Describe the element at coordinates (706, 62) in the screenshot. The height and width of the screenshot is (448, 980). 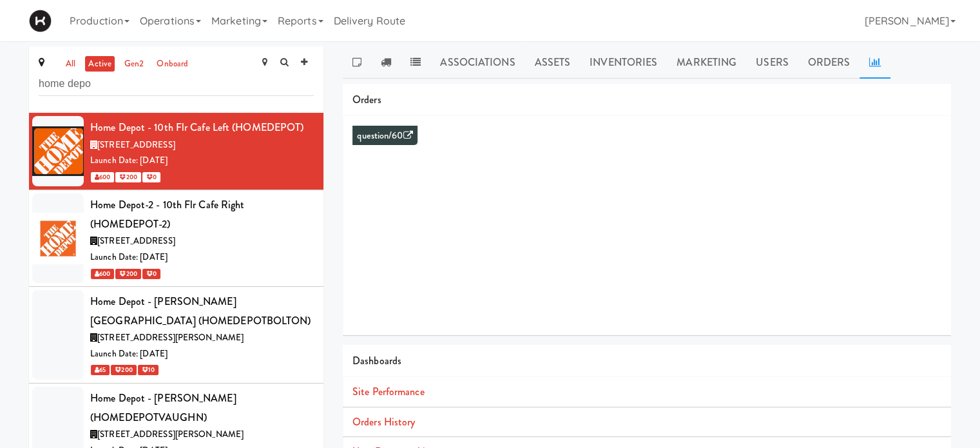
I see `a: Marketing` at that location.